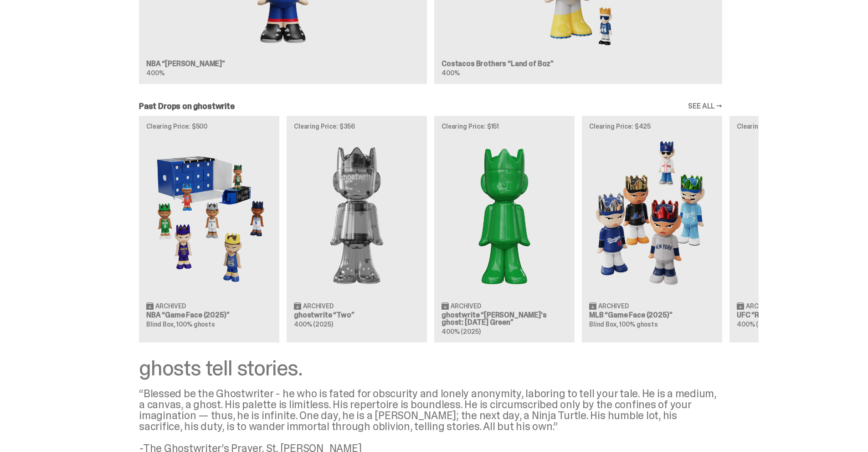  What do you see at coordinates (357, 215) in the screenshot?
I see `img: Two` at bounding box center [357, 215].